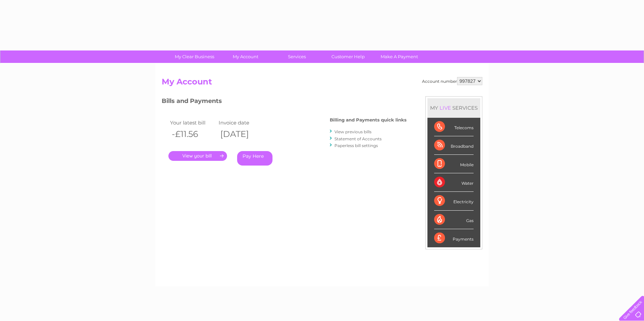 This screenshot has height=321, width=644. What do you see at coordinates (356, 145) in the screenshot?
I see `a: Paperless bill settings` at bounding box center [356, 145].